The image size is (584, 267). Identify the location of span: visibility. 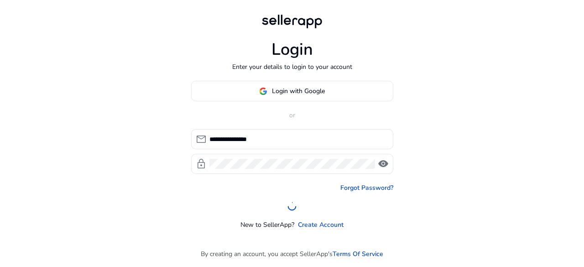
(383, 164).